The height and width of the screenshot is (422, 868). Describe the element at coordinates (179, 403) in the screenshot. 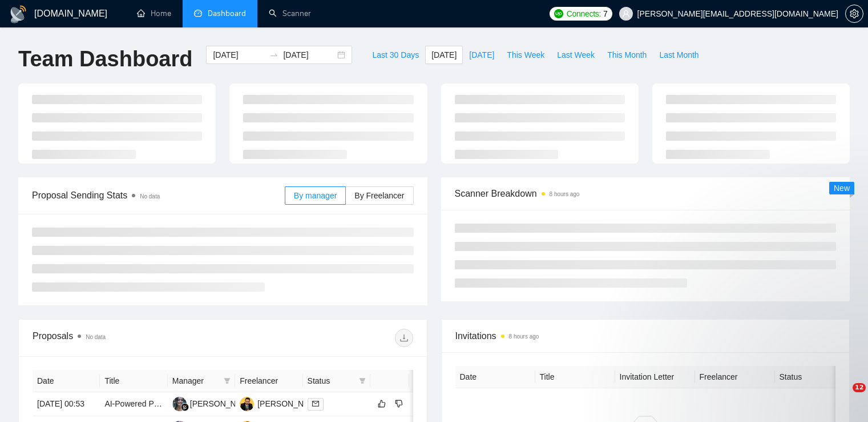

I see `img: RS` at that location.